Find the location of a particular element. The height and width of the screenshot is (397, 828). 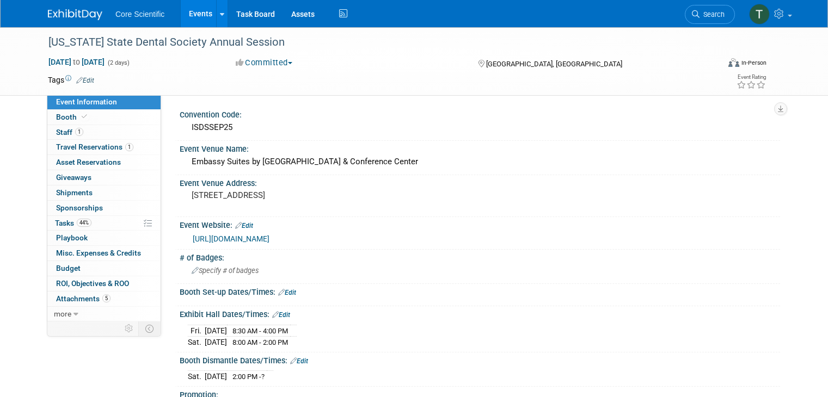

img: Thila Pathma is located at coordinates (759, 14).